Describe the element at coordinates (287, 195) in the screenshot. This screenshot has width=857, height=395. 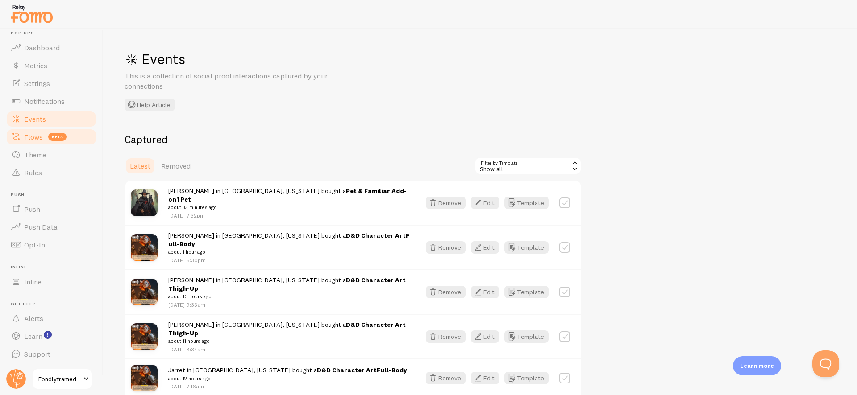
I see `a: Pet & Familiar Add-on` at that location.